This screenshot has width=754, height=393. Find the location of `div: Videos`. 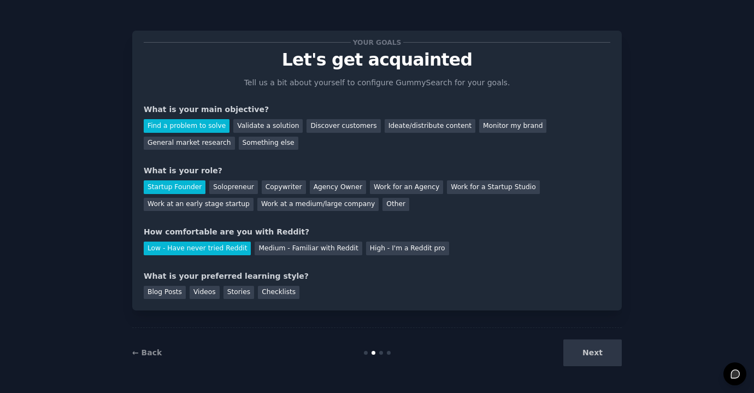

div: Videos is located at coordinates (204, 292).